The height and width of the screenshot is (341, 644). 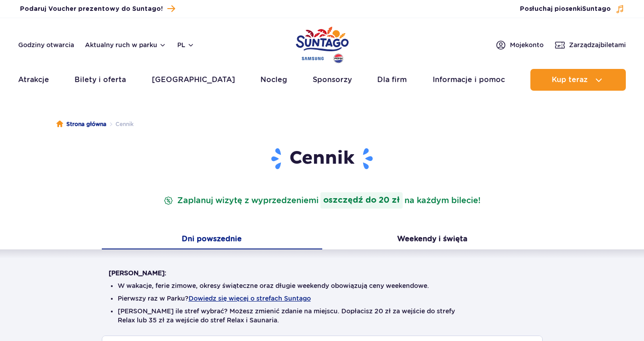 What do you see at coordinates (322, 286) in the screenshot?
I see `li: W wakacje, ferie zimowe, okresy świąteczne oraz długie weekendy obowiązują ceny weekendowe.` at bounding box center [322, 286].